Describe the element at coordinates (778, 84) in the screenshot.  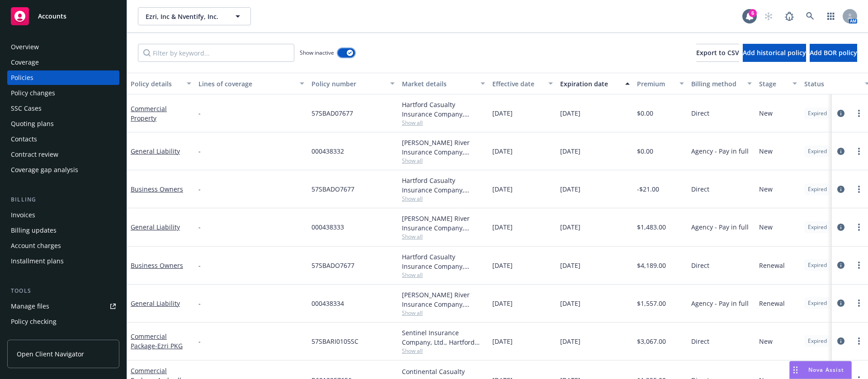
I see `button: Stage` at that location.